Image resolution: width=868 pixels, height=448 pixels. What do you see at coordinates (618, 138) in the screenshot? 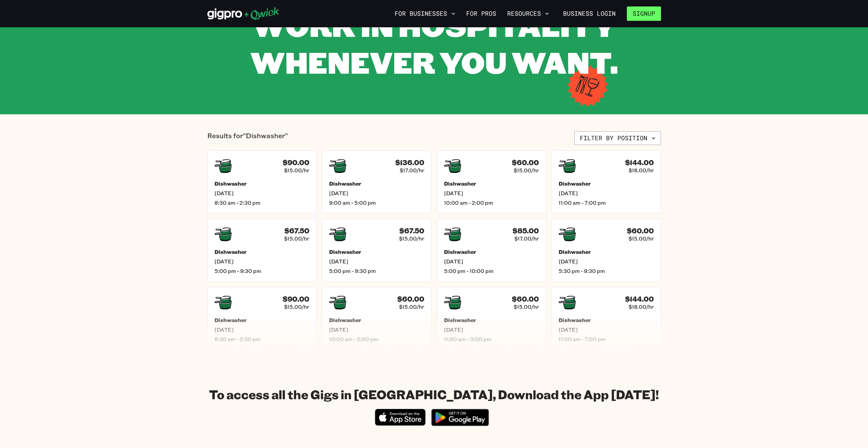
I see `button: Filter by position` at bounding box center [618, 138].